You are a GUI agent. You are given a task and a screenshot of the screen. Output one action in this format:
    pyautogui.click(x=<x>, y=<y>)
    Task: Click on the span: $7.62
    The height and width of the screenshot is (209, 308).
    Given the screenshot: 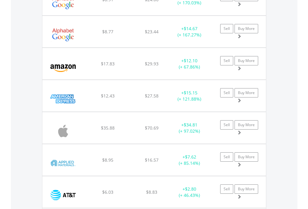 What is the action you would take?
    pyautogui.click(x=191, y=157)
    